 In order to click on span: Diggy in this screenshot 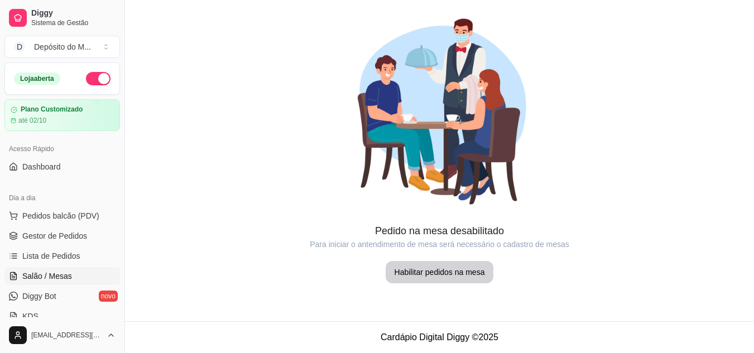, I will do `click(73, 13)`.